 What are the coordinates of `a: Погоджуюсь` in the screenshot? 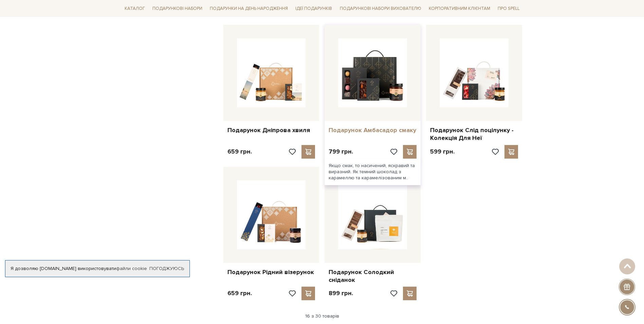 It's located at (167, 269).